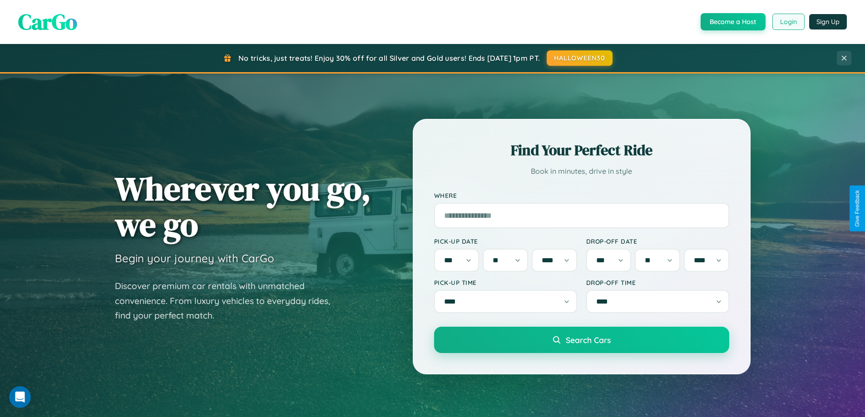 The height and width of the screenshot is (417, 865). I want to click on label: Pick-up Time, so click(505, 282).